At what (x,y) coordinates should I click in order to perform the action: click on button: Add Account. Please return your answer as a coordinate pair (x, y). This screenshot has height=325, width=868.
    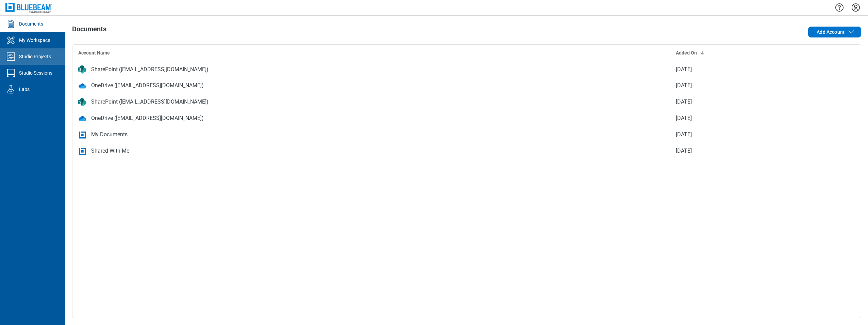
    Looking at the image, I should click on (835, 32).